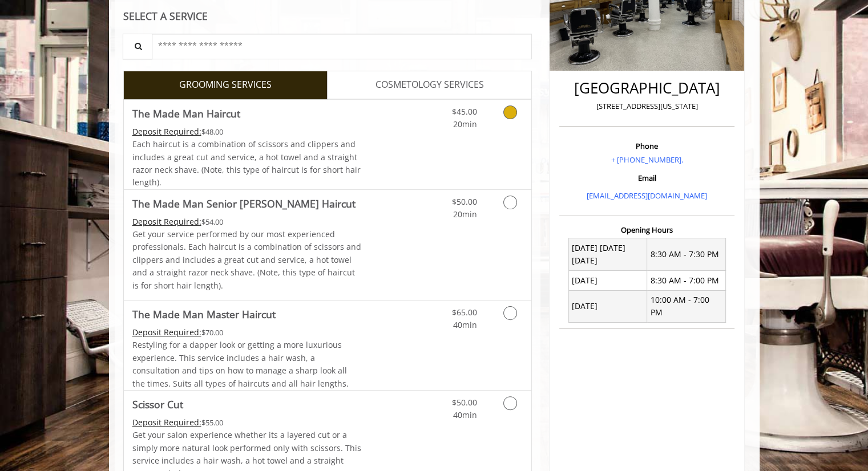  What do you see at coordinates (204, 314) in the screenshot?
I see `b: The Made Man Master Haircut` at bounding box center [204, 314].